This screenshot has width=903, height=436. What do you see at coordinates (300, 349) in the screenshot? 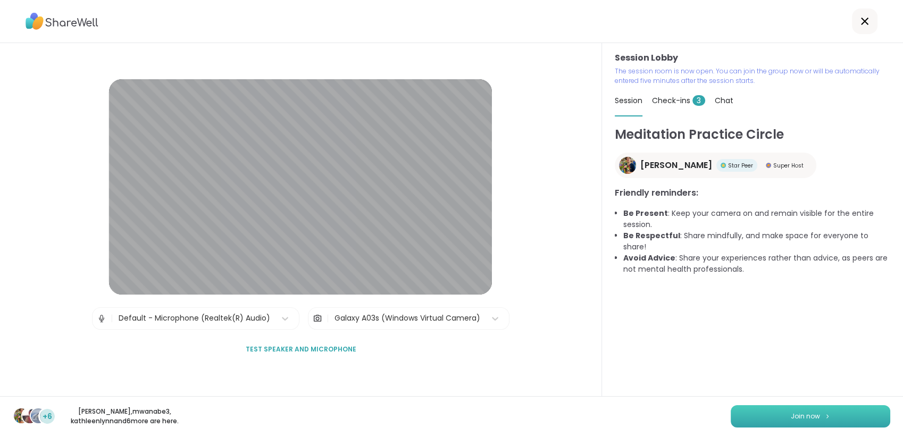
I see `span: Test speaker and microphone` at bounding box center [300, 349].